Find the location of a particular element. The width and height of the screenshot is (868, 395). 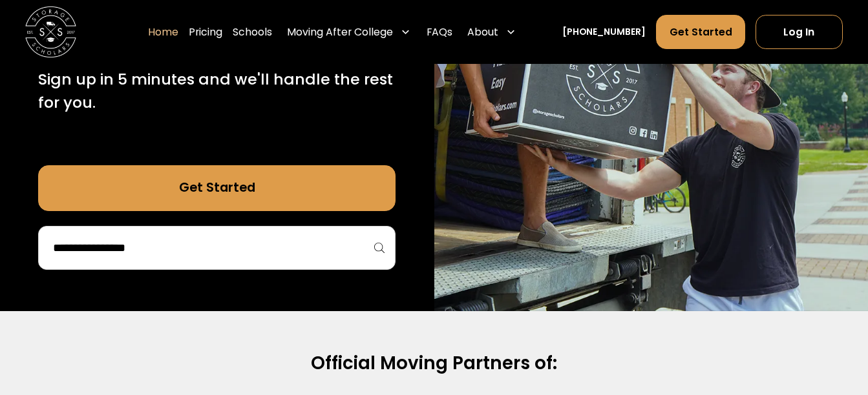

img: Storage Scholars main logo is located at coordinates (51, 32).